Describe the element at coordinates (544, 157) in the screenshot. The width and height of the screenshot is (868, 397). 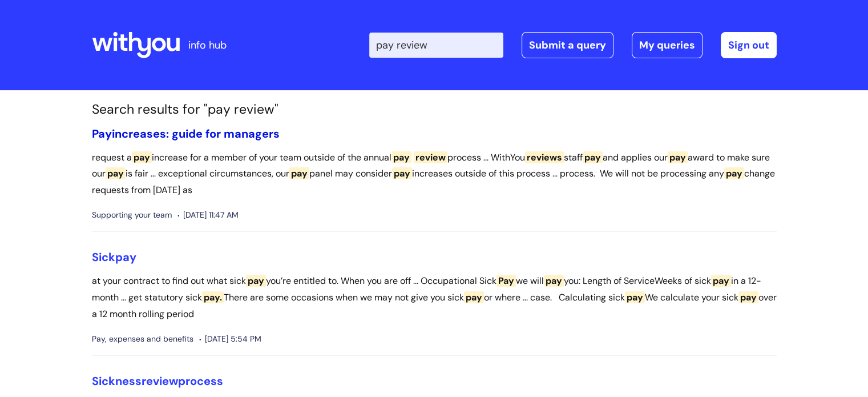
I see `span: reviews` at that location.